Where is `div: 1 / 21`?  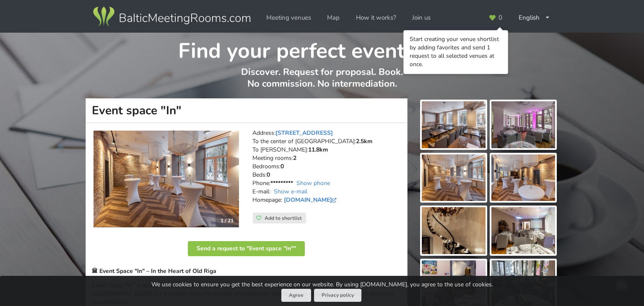 div: 1 / 21 is located at coordinates (227, 221).